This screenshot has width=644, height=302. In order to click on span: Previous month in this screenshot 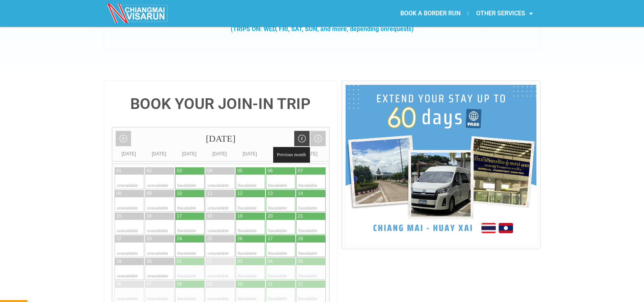, I will do `click(292, 155)`.